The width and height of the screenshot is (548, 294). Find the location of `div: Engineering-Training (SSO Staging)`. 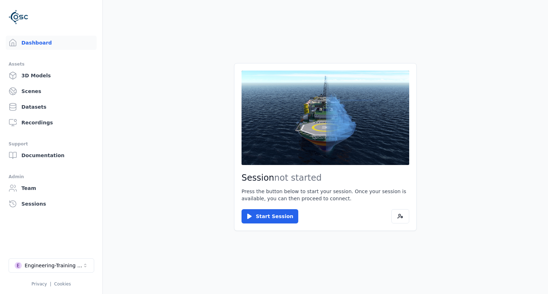

div: Engineering-Training (SSO Staging) is located at coordinates (54, 266).